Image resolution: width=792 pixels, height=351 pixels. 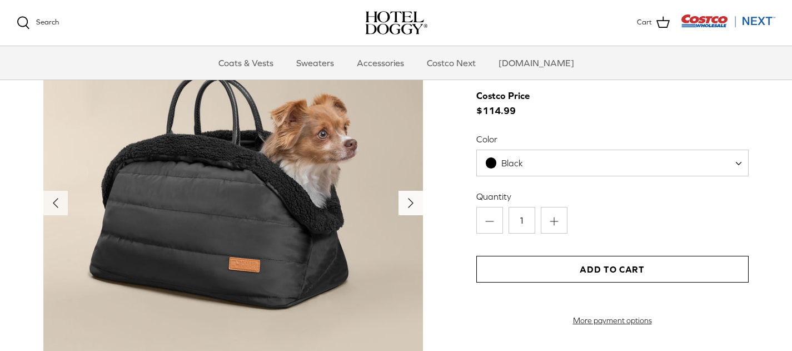 I want to click on span: Search, so click(x=47, y=22).